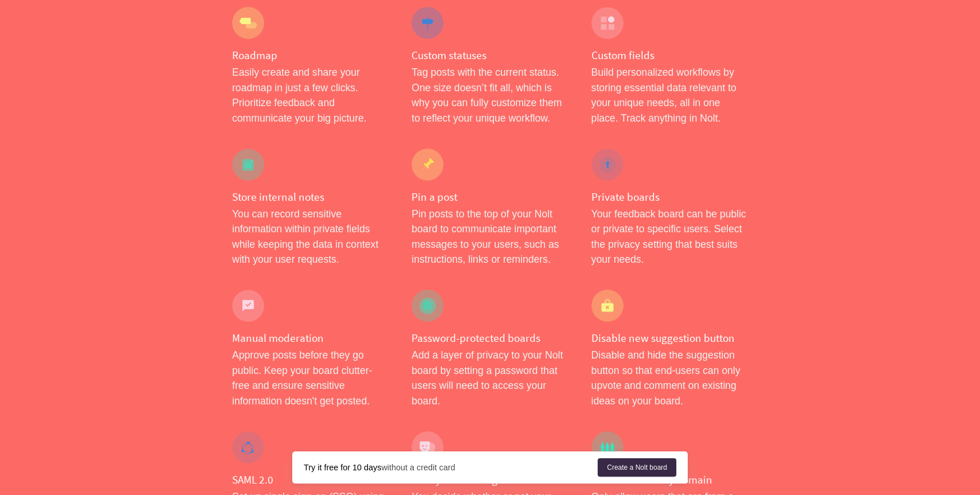 The image size is (980, 495). Describe the element at coordinates (489, 378) in the screenshot. I see `p: Add a layer of privacy to your Nolt board by setting a password that users will need to access yo...` at that location.